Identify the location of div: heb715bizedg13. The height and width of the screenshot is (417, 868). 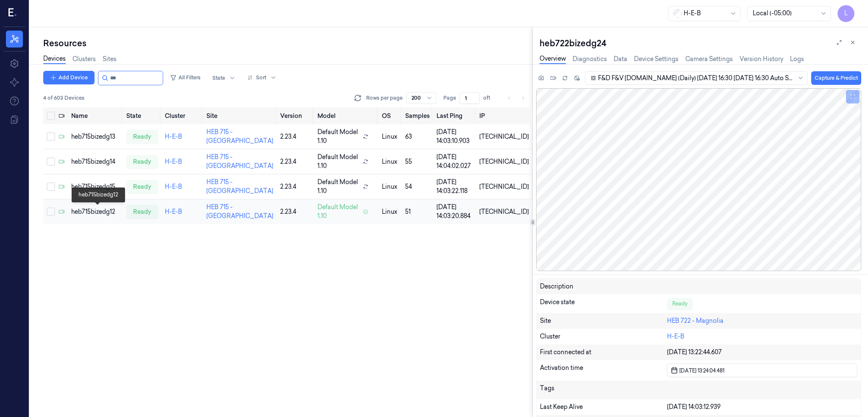
(95, 137).